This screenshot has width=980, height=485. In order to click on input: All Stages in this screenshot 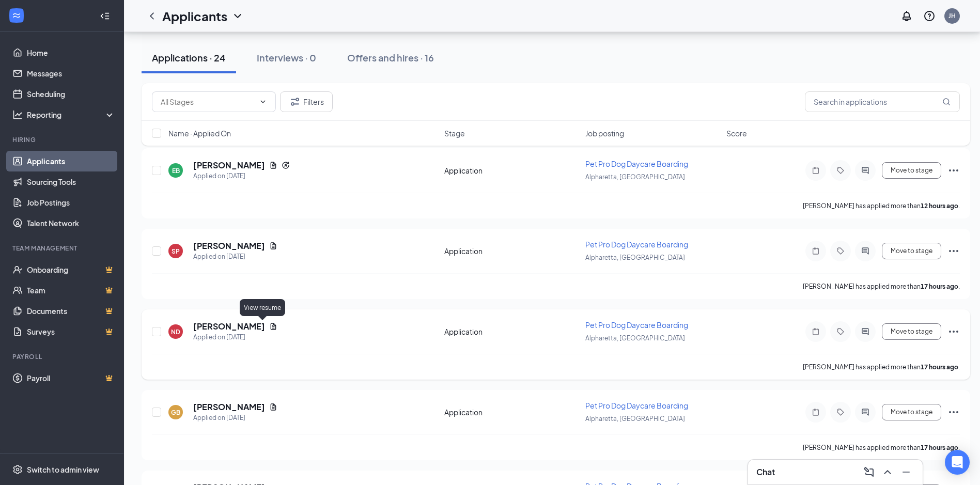, I will do `click(207, 101)`.